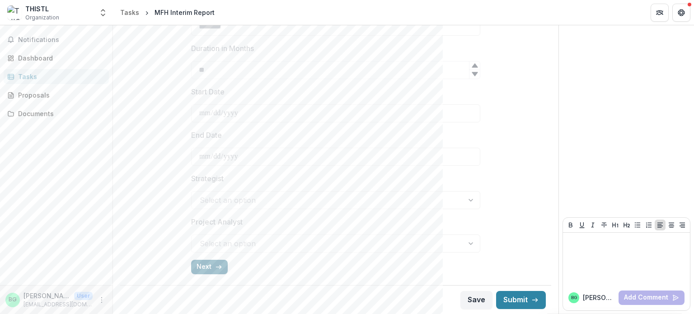 The image size is (694, 314). Describe the element at coordinates (682, 225) in the screenshot. I see `button: Align Right` at that location.